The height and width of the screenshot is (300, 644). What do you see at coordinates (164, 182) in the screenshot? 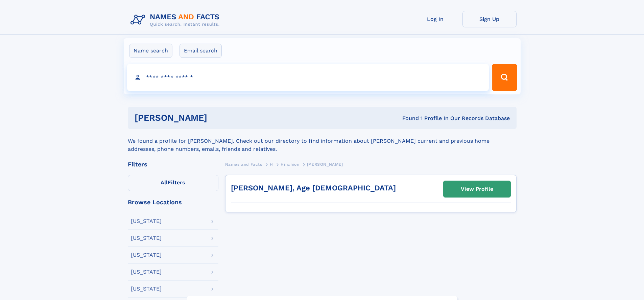
I see `span: All` at bounding box center [164, 182].